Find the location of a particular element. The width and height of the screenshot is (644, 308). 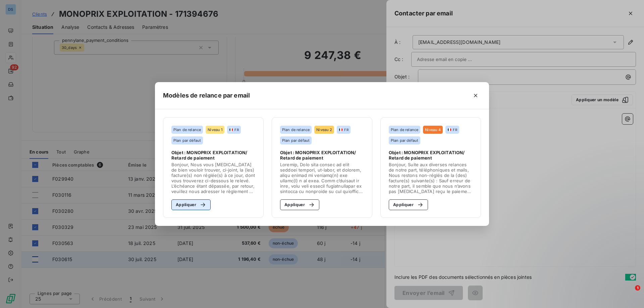

span: Niveau 4 is located at coordinates (432, 130).